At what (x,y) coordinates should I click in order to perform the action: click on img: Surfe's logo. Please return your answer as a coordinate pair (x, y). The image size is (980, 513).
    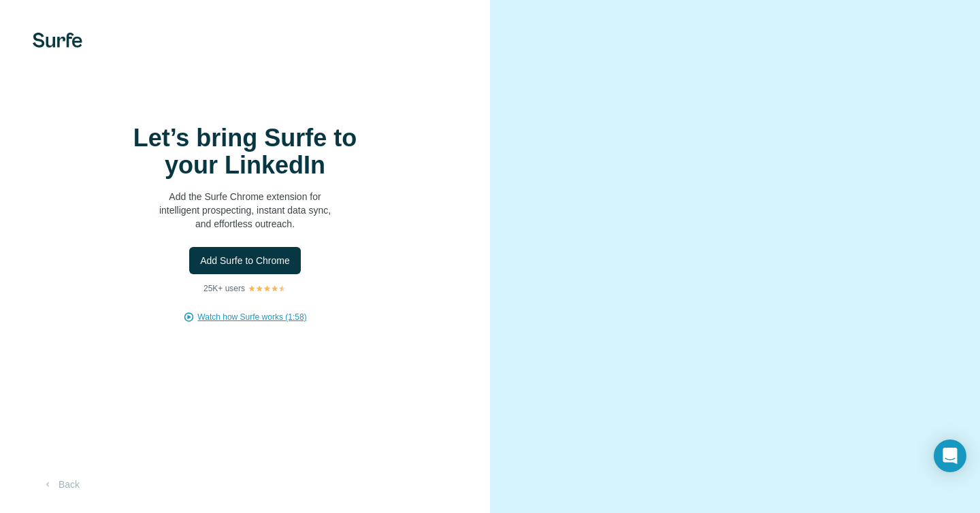
    Looking at the image, I should click on (57, 40).